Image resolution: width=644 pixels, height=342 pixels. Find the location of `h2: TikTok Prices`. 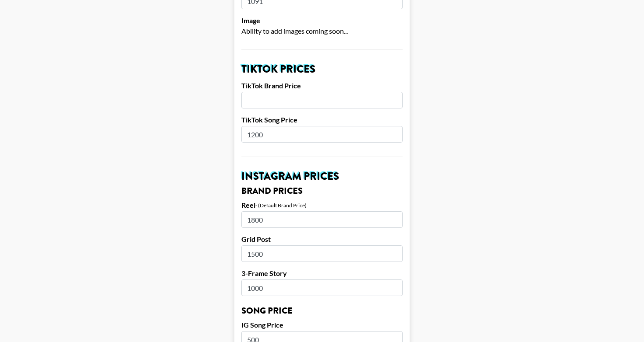

h2: TikTok Prices is located at coordinates (322, 69).